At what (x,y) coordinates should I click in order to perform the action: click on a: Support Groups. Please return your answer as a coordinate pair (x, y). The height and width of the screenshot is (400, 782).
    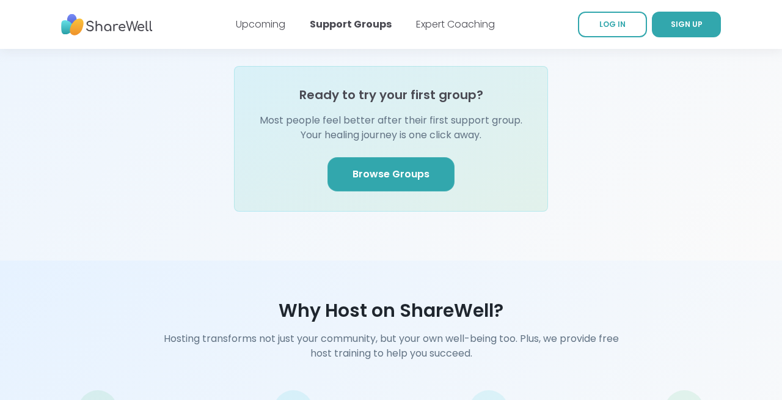
    Looking at the image, I should click on (351, 24).